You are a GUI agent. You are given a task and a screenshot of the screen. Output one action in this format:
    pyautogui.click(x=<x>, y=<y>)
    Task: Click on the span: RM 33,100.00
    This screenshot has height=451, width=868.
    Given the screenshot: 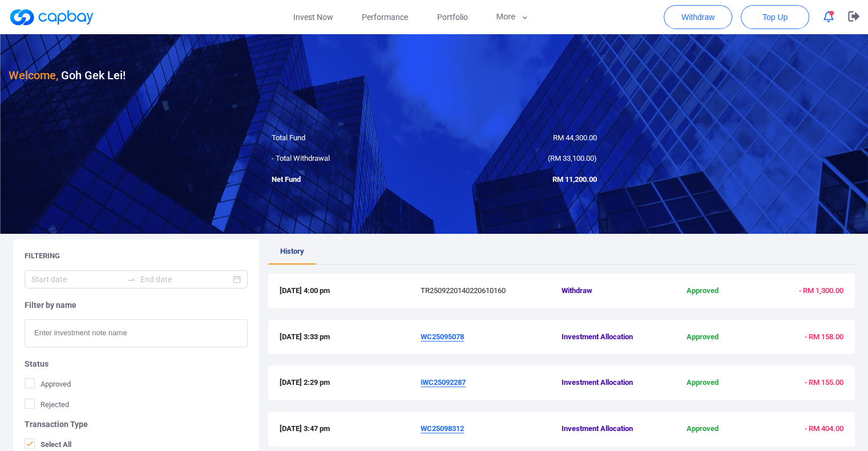 What is the action you would take?
    pyautogui.click(x=572, y=158)
    